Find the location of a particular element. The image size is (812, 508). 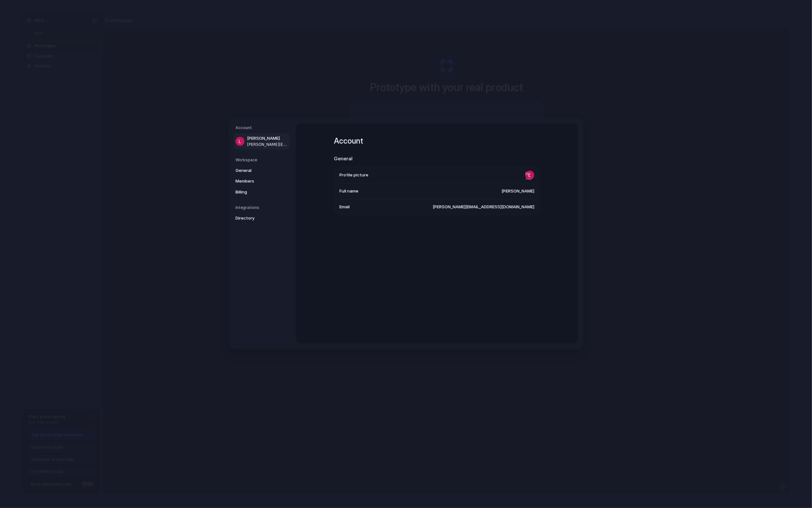

a: Billing is located at coordinates (261, 192).